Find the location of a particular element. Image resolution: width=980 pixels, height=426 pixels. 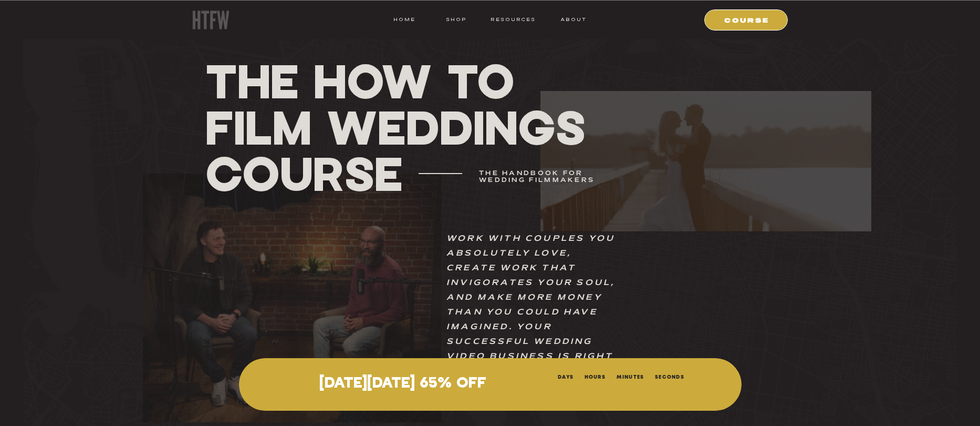

li: Minutes is located at coordinates (631, 376).